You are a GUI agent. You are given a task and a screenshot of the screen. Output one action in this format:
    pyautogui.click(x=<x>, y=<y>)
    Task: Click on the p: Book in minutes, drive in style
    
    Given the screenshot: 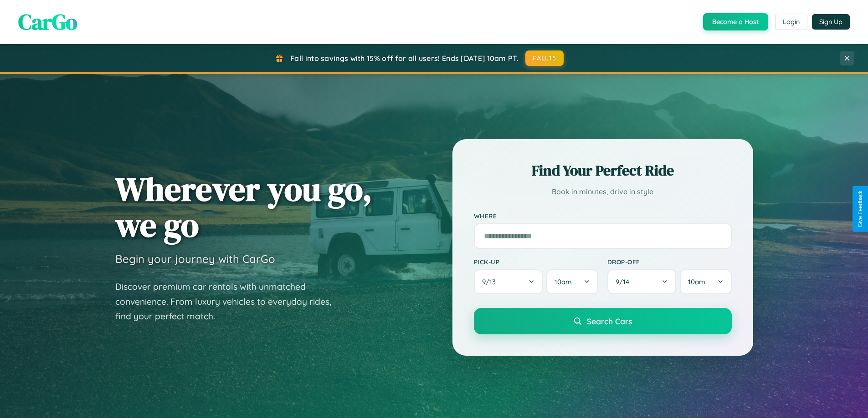 What is the action you would take?
    pyautogui.click(x=603, y=192)
    